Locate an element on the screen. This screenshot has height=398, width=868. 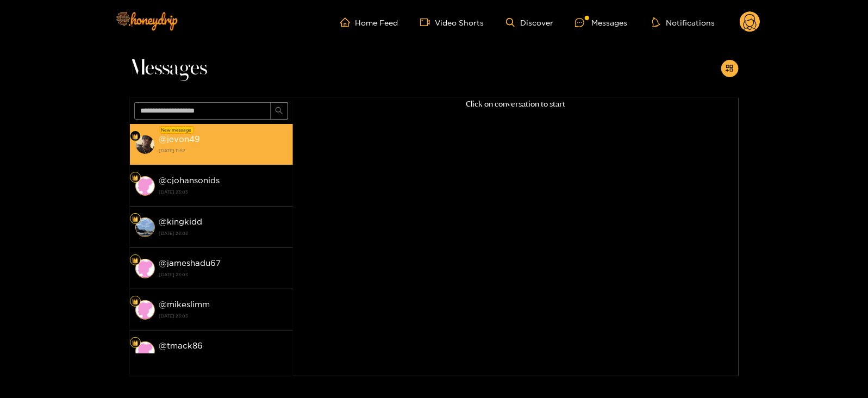
span: video-camera is located at coordinates (428, 22).